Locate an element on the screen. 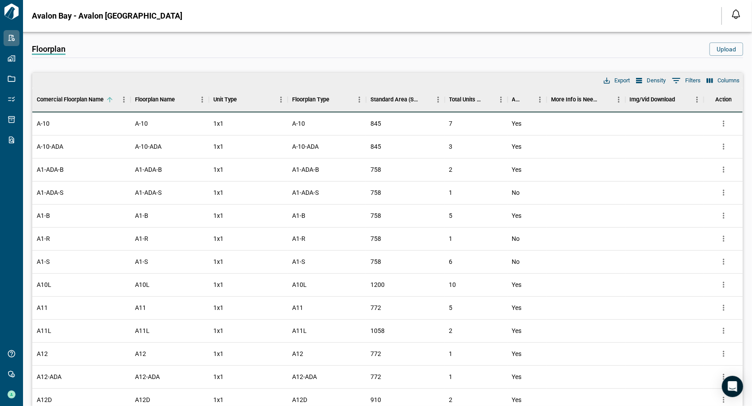  span: 1058 is located at coordinates (377, 330).